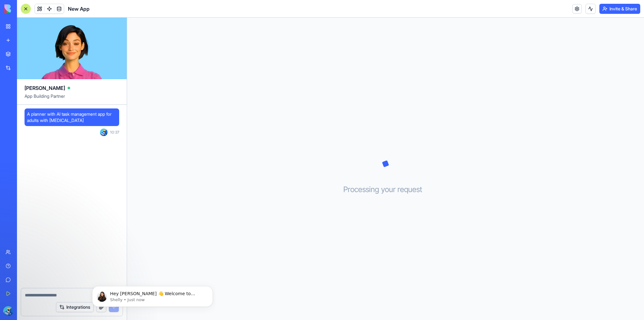  Describe the element at coordinates (63, 23) in the screenshot. I see `div: message notification from Shelly, Just now. Hey Alireza 👋 Welcome to Blocks 🙌 I'm here if you hav...` at that location.